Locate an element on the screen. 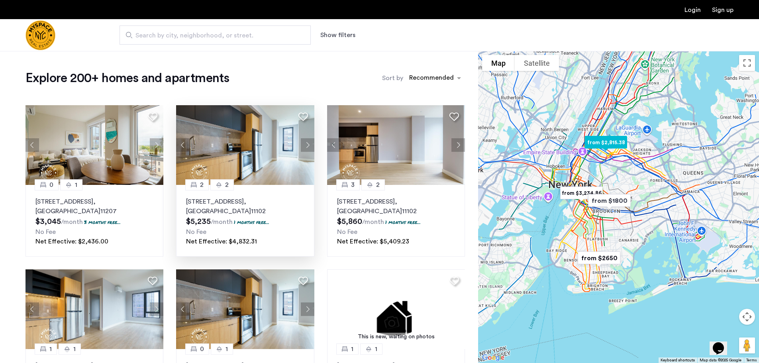 This screenshot has height=363, width=759. input: Apartment Search is located at coordinates (215, 35).